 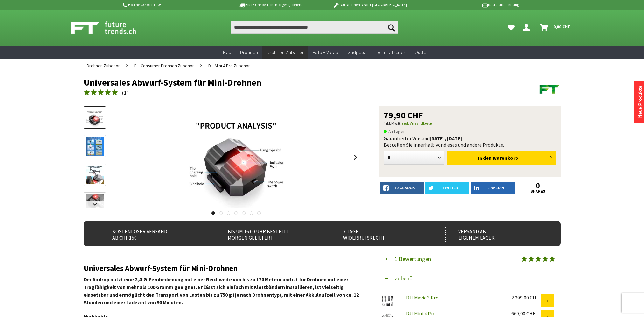 I want to click on a: Neu, so click(x=227, y=52).